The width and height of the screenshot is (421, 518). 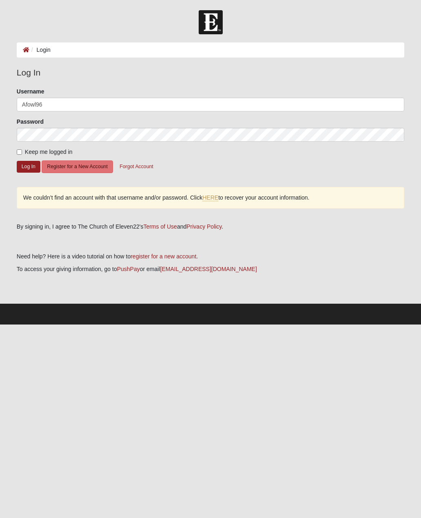 I want to click on p: To access your giving information, go to or email, so click(x=211, y=269).